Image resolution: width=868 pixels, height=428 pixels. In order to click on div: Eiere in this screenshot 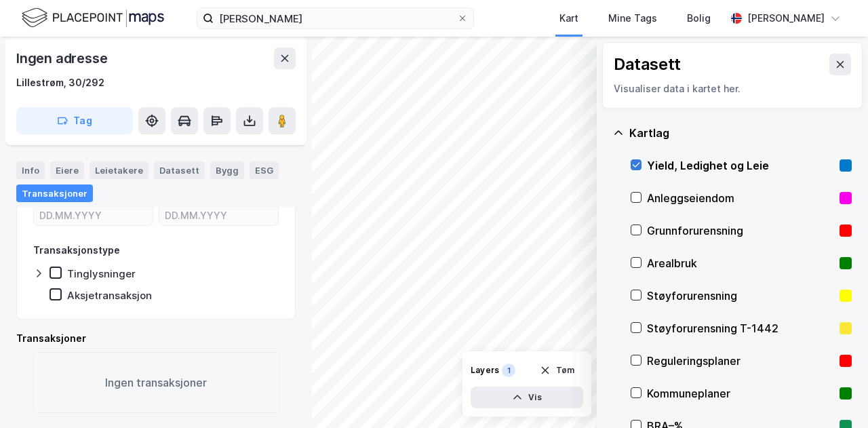, I will do `click(67, 170)`.